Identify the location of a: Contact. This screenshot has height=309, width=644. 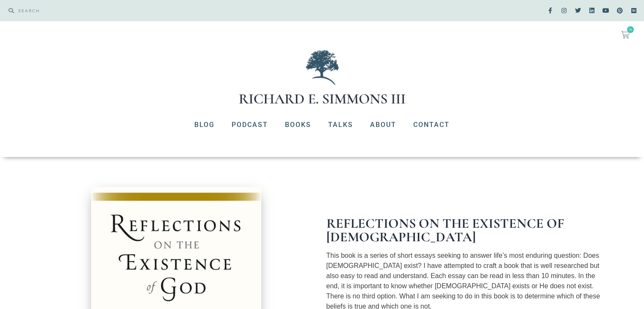
(431, 125).